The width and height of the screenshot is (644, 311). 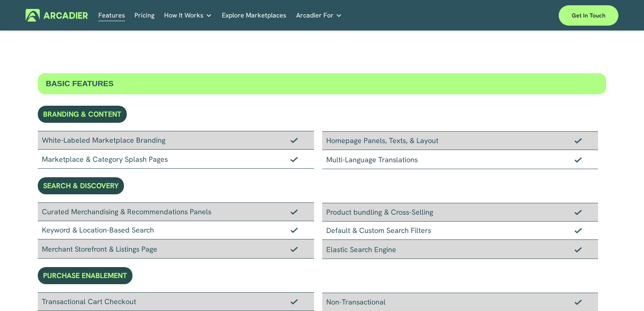 I want to click on div: Homepage Panels, Texts, & Layout, so click(x=460, y=141).